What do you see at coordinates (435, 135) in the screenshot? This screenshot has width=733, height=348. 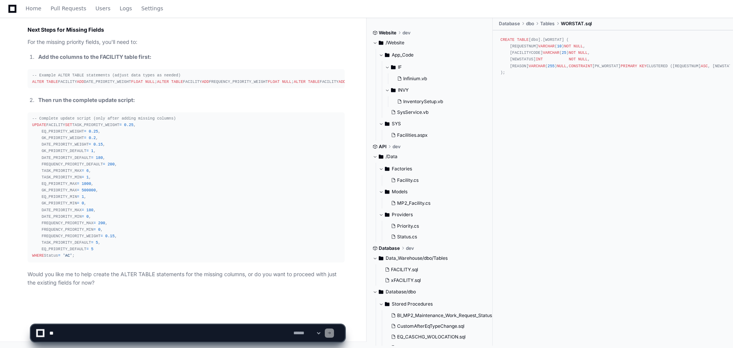 I see `button: Facilities.aspx` at bounding box center [435, 135].